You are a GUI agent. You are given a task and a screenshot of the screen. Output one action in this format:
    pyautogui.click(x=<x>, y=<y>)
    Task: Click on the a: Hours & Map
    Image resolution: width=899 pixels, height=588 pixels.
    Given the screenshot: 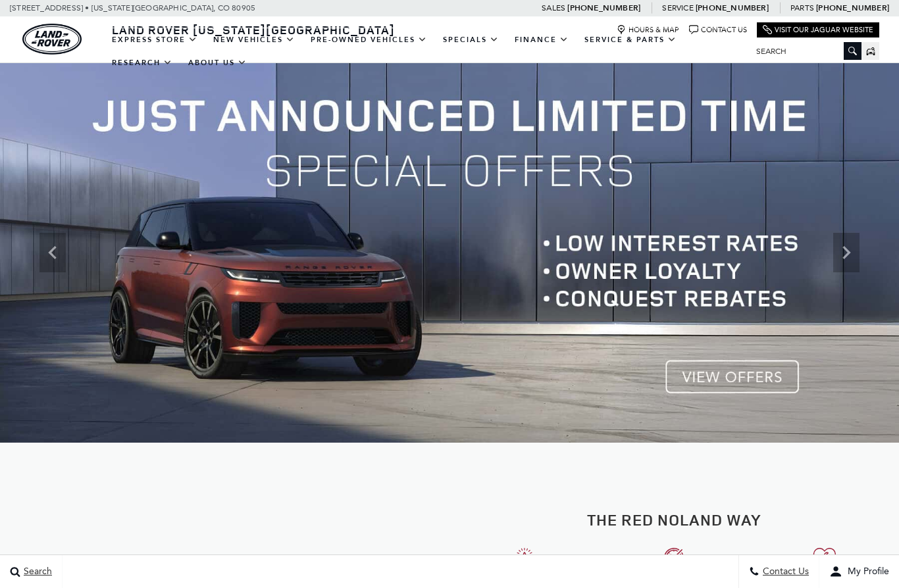 What is the action you would take?
    pyautogui.click(x=648, y=29)
    